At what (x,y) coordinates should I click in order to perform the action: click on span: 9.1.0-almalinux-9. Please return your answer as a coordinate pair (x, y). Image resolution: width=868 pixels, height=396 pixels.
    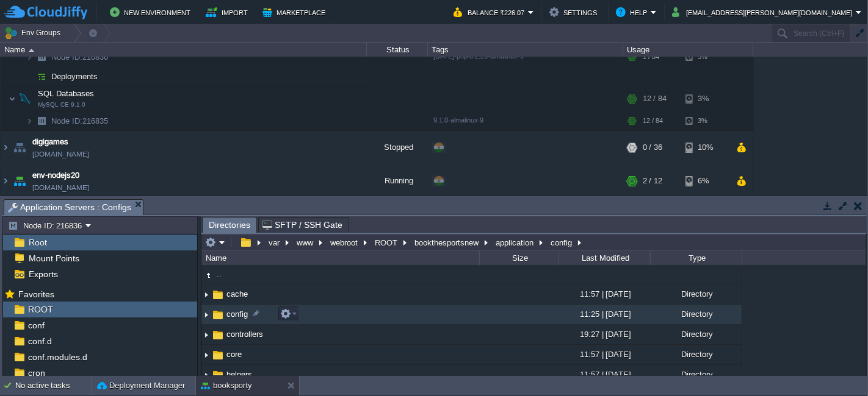
    Looking at the image, I should click on (458, 120).